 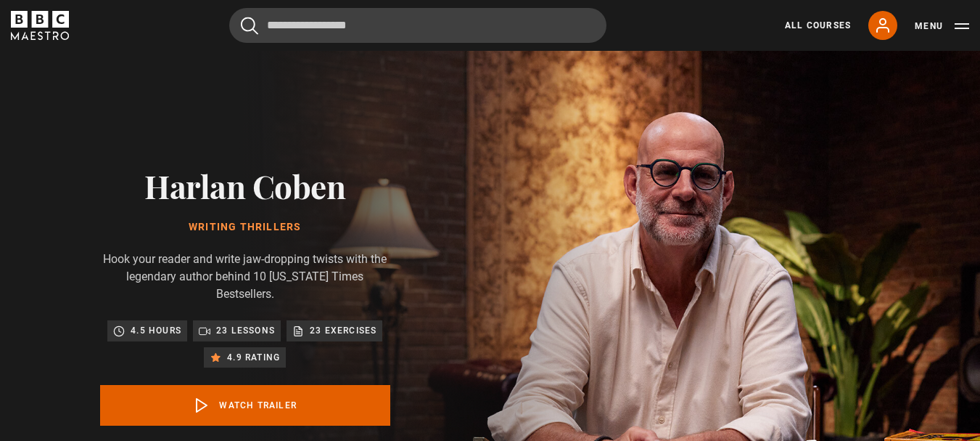 What do you see at coordinates (245, 405) in the screenshot?
I see `a: Watch Trailer` at bounding box center [245, 405].